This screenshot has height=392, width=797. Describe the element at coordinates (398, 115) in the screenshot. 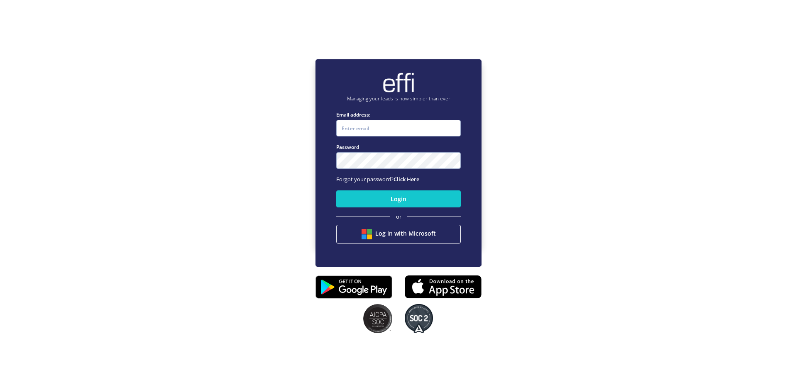

I see `label: Email address:` at that location.